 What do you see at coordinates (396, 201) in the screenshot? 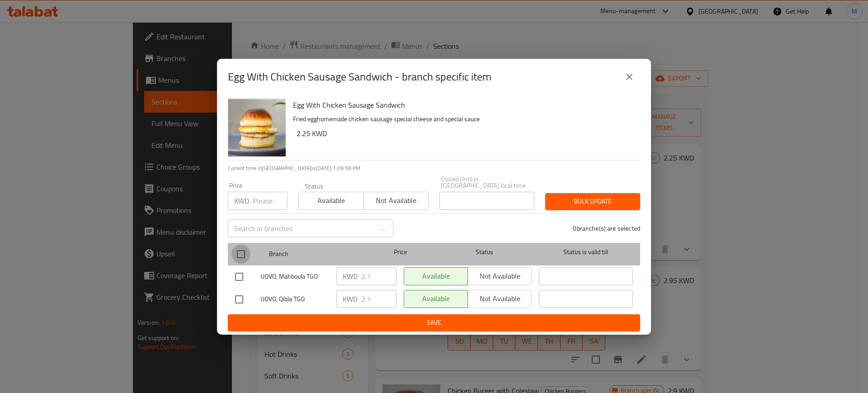
I see `button: Not available` at bounding box center [396, 201].